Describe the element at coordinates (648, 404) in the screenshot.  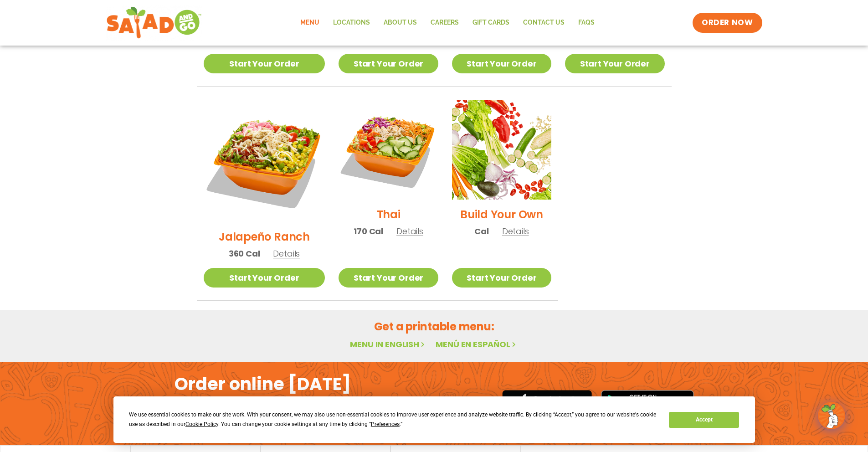
I see `img: google_play` at that location.